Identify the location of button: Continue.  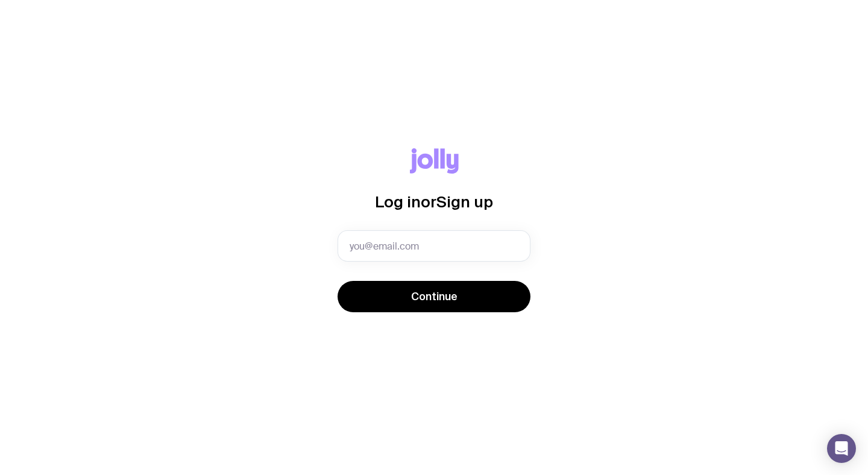
(434, 296).